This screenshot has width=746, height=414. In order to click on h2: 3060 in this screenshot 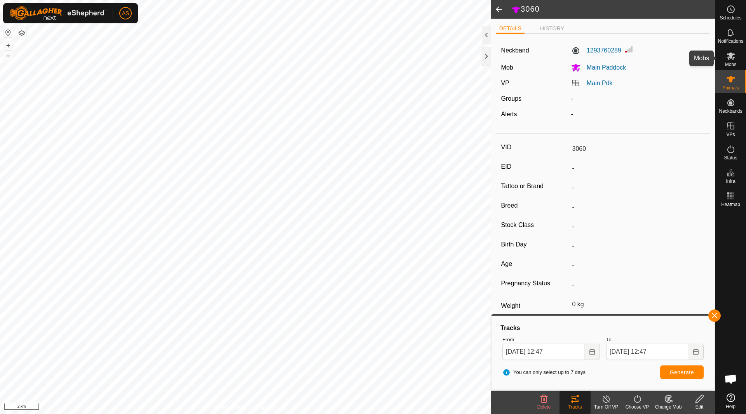, I will do `click(613, 9)`.